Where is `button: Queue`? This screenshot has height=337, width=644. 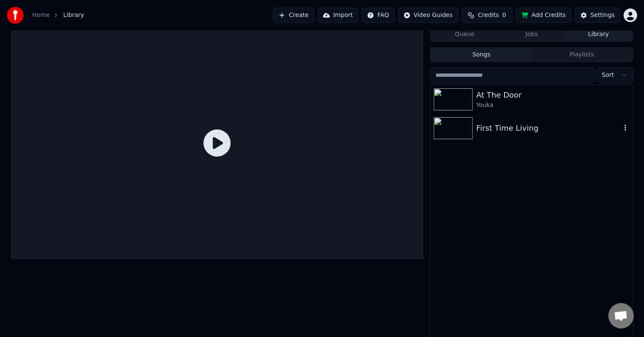
button: Queue is located at coordinates (465, 34).